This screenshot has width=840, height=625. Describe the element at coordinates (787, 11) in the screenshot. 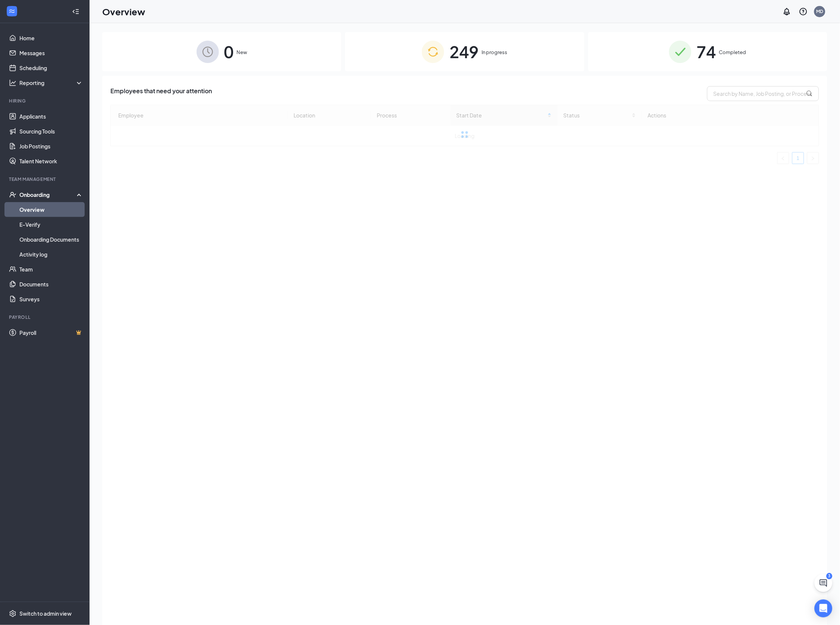

I see `svg: Notifications` at that location.